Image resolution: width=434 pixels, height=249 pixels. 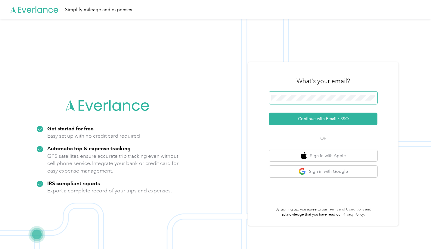 I want to click on img: apple logo, so click(x=304, y=156).